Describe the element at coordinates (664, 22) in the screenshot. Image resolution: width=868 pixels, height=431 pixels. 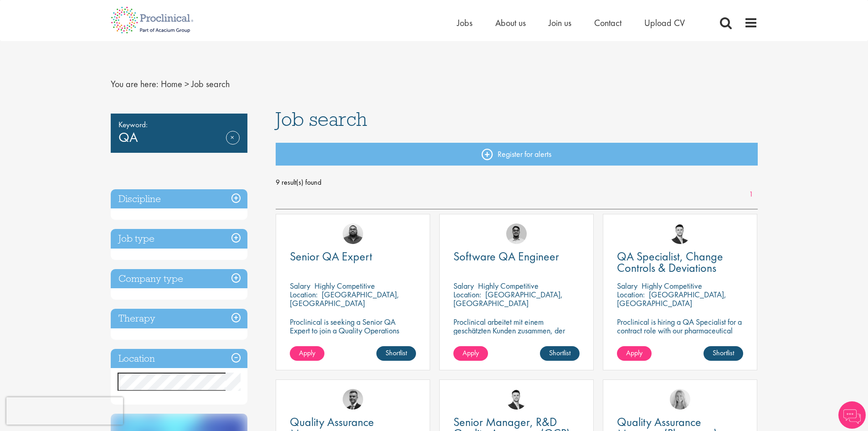
I see `a: Upload CV` at that location.